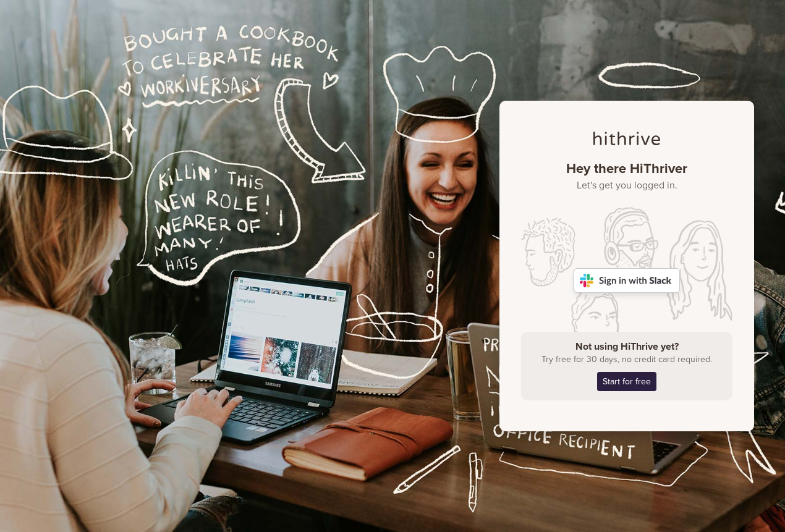 The width and height of the screenshot is (785, 532). I want to click on p: Try free for 30 days, no credit card required., so click(627, 359).